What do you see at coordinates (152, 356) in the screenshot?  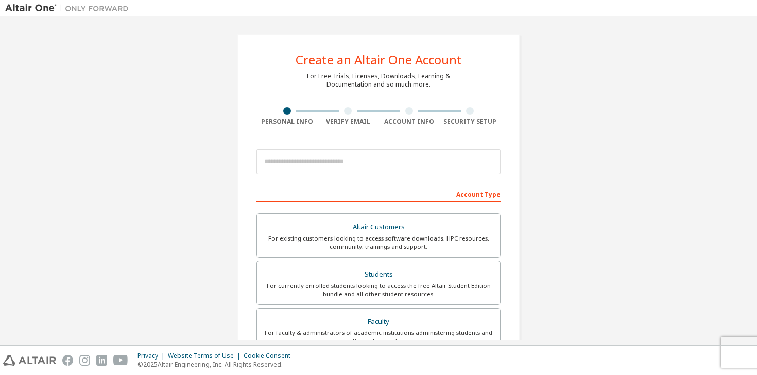 I see `div: Privacy` at bounding box center [152, 356].